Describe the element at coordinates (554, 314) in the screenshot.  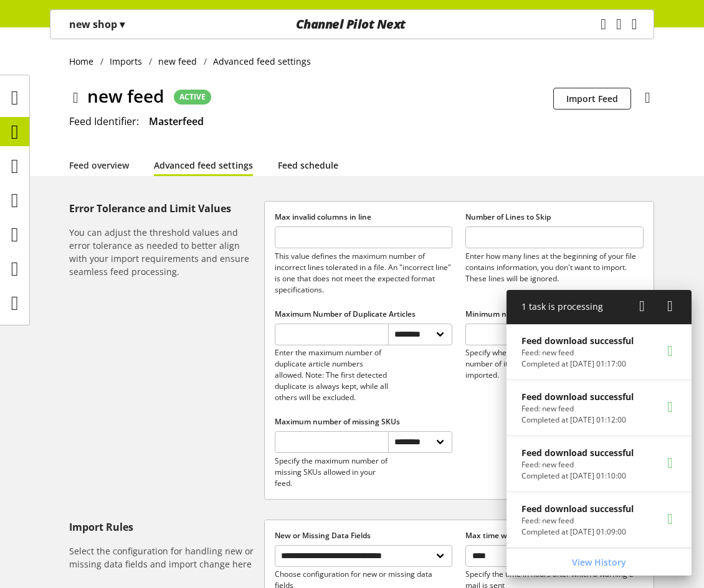
I see `label: Minimum number of articles` at that location.